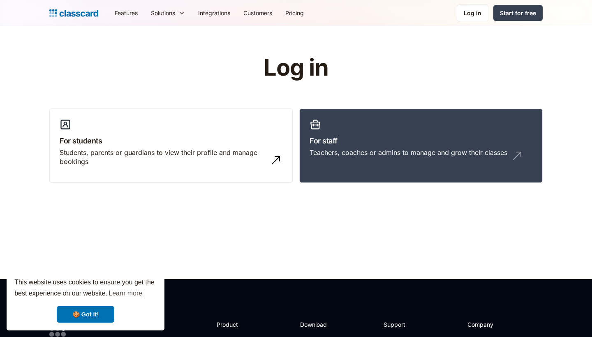 Image resolution: width=592 pixels, height=337 pixels. I want to click on a: dismiss cookie message, so click(86, 314).